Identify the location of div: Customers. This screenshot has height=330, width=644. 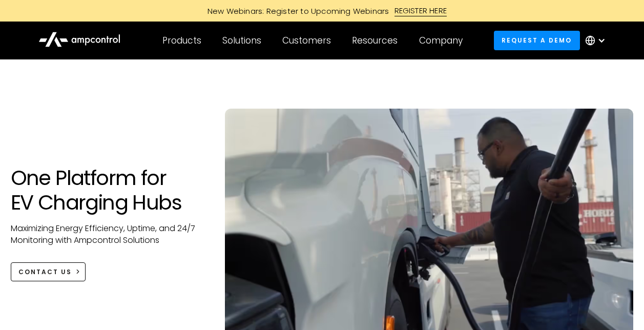
(306, 40).